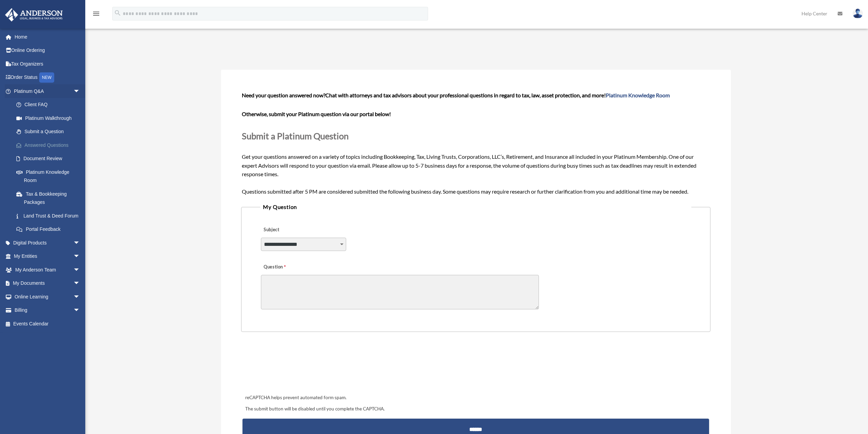  What do you see at coordinates (47, 37) in the screenshot?
I see `a: Home` at bounding box center [47, 37].